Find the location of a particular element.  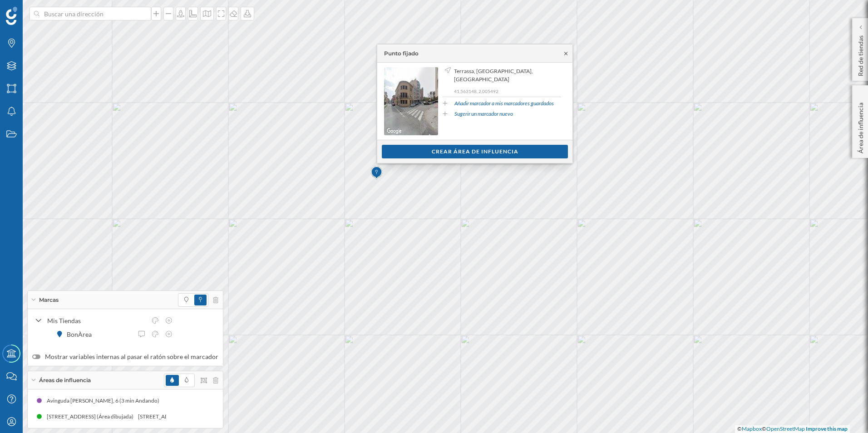

div: BonÀrea is located at coordinates (81, 334).